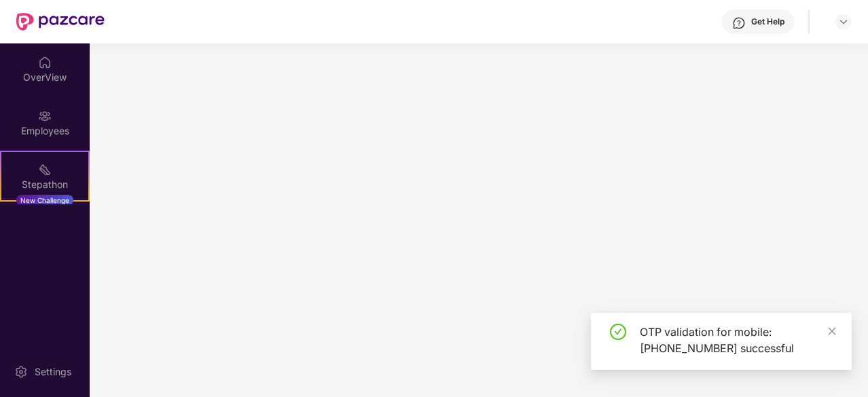  Describe the element at coordinates (21, 372) in the screenshot. I see `img: svg+xml;base64,PHN2ZyBpZD0iU2V0dGluZy0yMHgyMCIgeG1sbnM9Imh0dHA6Ly93d3cudzMub3JnLzIwMDAvc3ZnIiB3aW...` at that location.